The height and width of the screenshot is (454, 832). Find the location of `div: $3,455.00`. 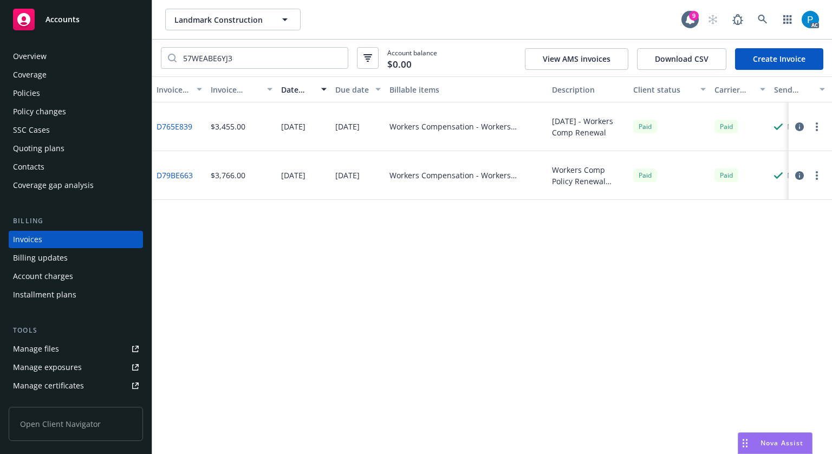

div: $3,455.00 is located at coordinates (228, 126).